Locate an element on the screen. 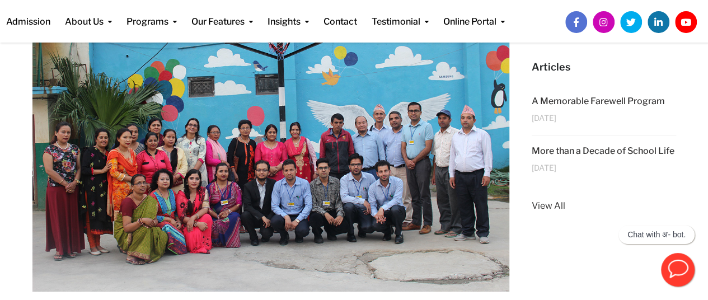 This screenshot has width=708, height=300. h5: Articles is located at coordinates (604, 67).